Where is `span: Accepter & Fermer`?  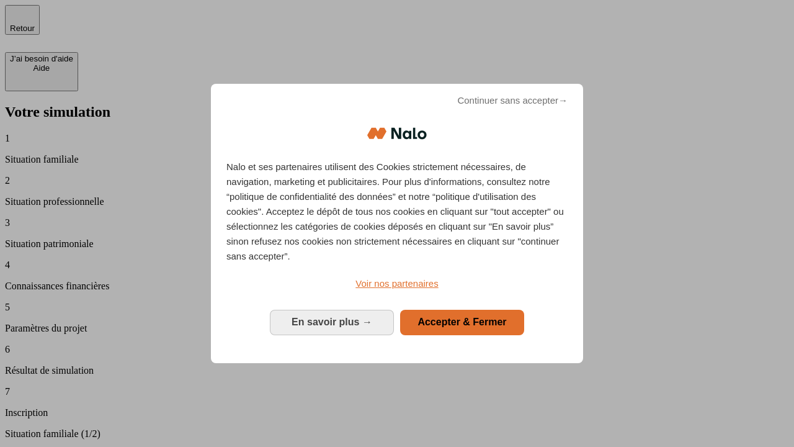 span: Accepter & Fermer is located at coordinates (461, 321).